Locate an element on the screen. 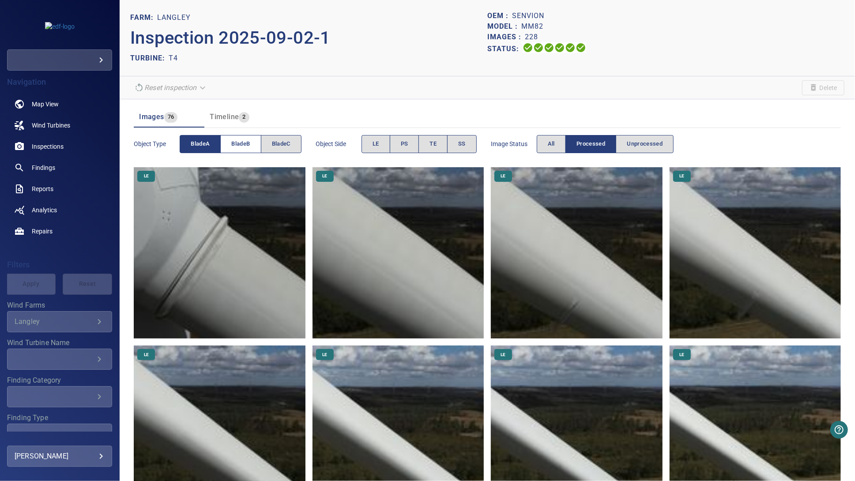  span: SS is located at coordinates (461, 144).